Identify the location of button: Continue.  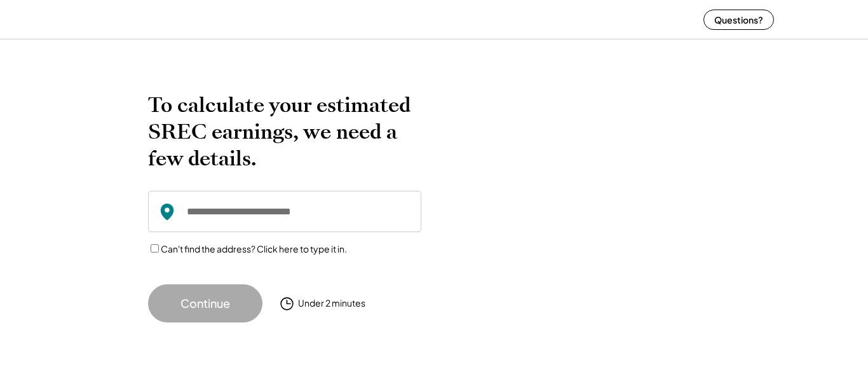
(205, 303).